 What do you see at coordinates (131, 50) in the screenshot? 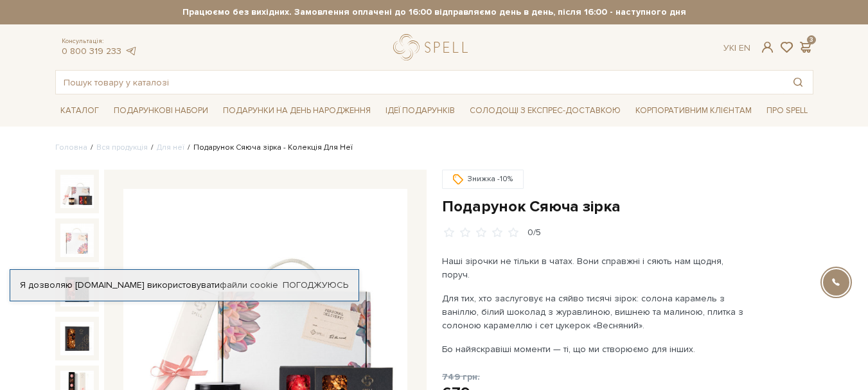
I see `a: telegram` at bounding box center [131, 50].